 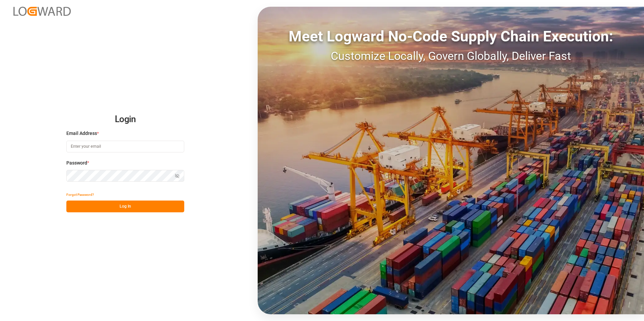 I want to click on img: Logward_new_orange.png, so click(x=42, y=11).